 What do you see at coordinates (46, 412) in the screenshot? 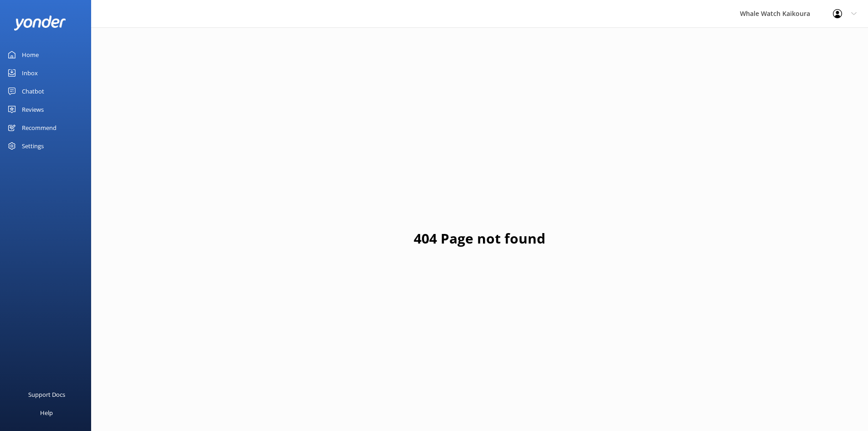
I see `div: Help` at bounding box center [46, 412].